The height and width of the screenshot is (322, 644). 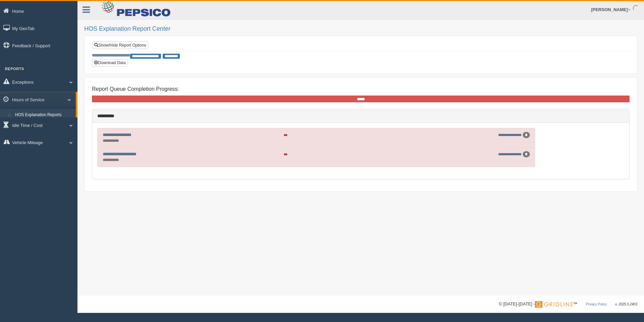 I want to click on a: Privacy Policy, so click(x=597, y=304).